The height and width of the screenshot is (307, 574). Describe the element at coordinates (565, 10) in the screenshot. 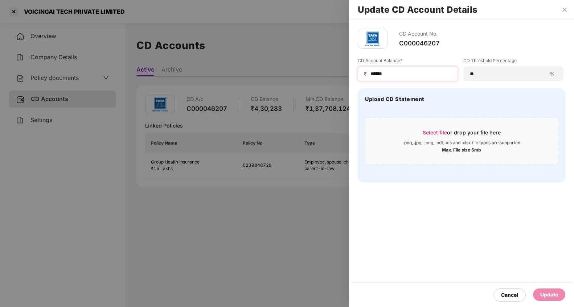

I see `button: Close` at that location.